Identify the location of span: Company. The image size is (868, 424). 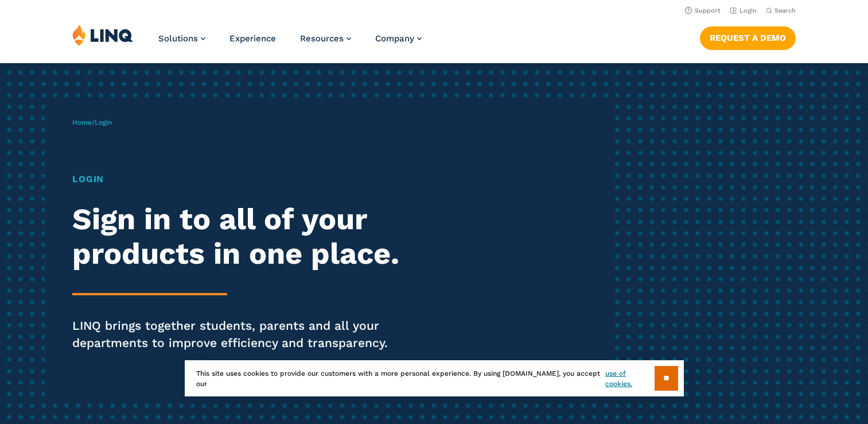
(395, 38).